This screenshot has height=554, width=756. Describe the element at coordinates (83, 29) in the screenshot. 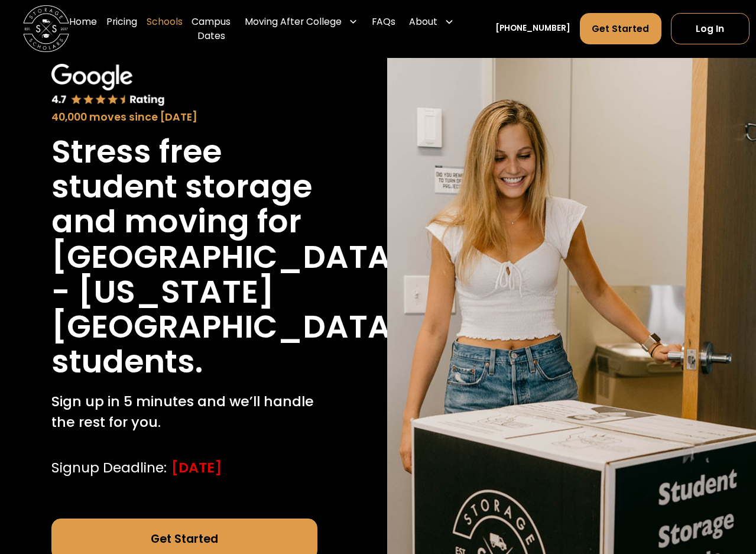

I see `a: Home` at that location.